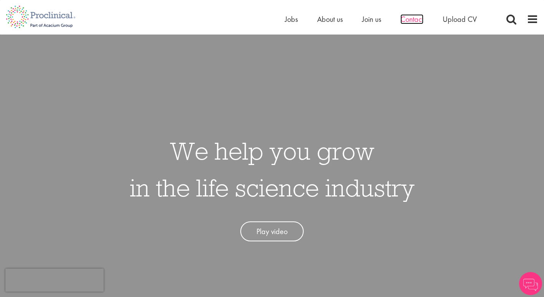  I want to click on span: Upload CV, so click(460, 19).